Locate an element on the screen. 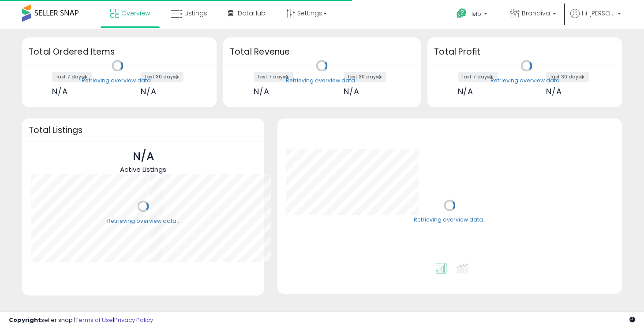  strong: Copyright is located at coordinates (25, 320).